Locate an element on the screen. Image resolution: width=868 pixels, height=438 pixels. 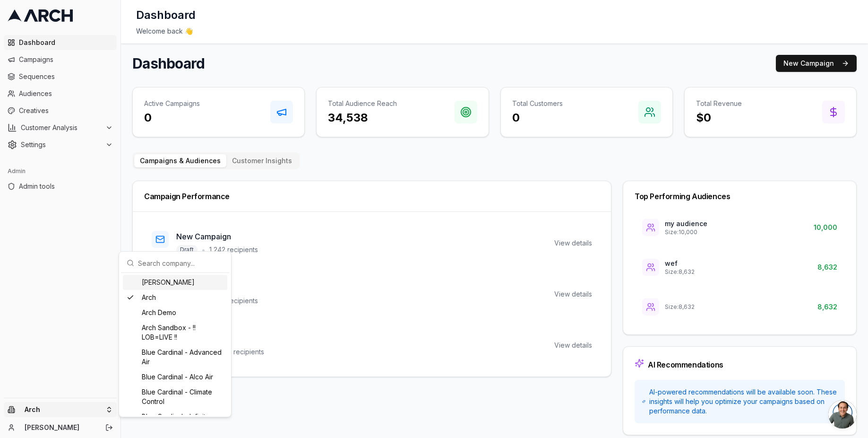
input: Search company... is located at coordinates (181, 263).